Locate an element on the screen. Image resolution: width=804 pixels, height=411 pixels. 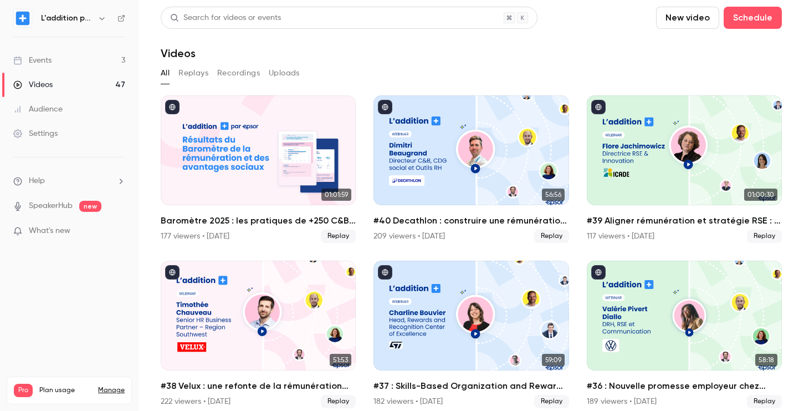
button: New video is located at coordinates (688, 18).